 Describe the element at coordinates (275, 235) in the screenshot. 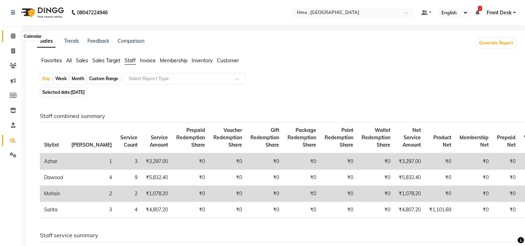

I see `h6: Staff service summary` at that location.